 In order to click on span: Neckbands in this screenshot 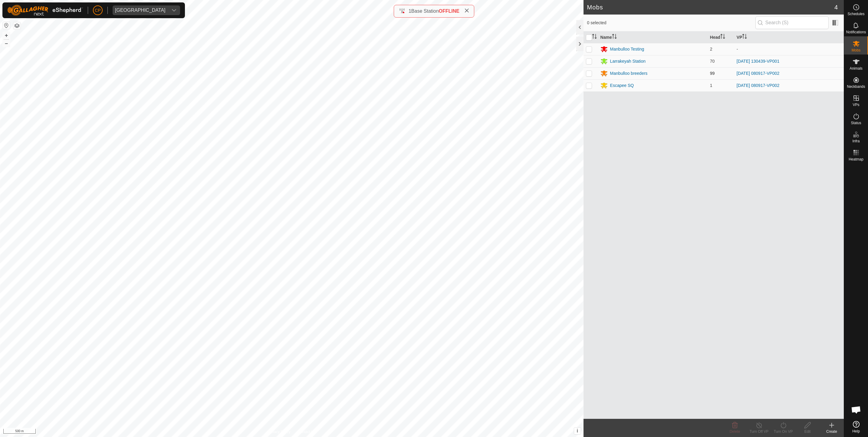, I will do `click(856, 87)`.